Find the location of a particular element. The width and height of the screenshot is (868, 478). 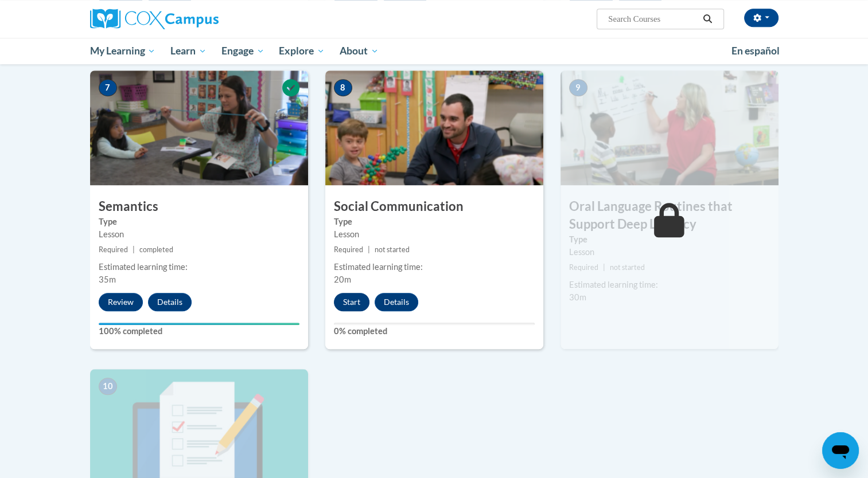

h3: Social Communication is located at coordinates (434, 207).